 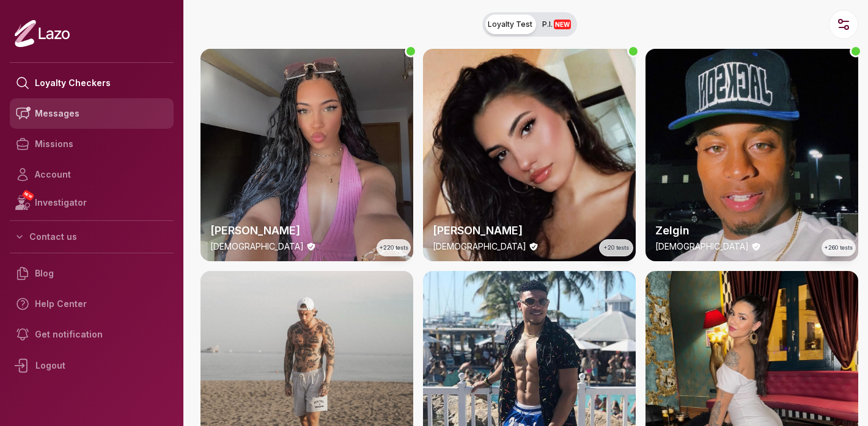 I want to click on span: Loyalty Test, so click(x=510, y=24).